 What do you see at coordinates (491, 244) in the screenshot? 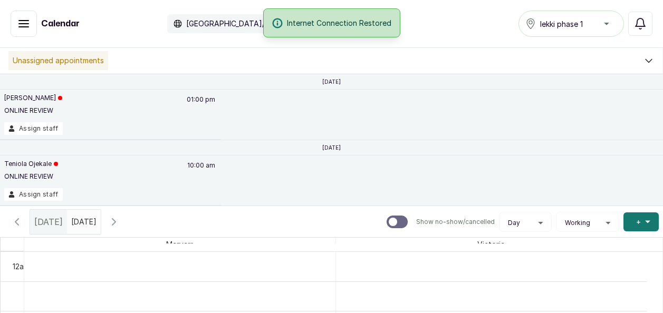
I see `span: Victoria` at bounding box center [491, 244].